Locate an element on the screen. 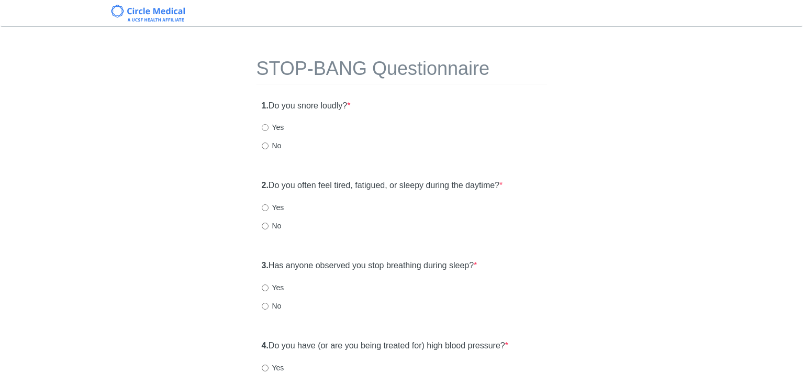  strong: 3. is located at coordinates (265, 265).